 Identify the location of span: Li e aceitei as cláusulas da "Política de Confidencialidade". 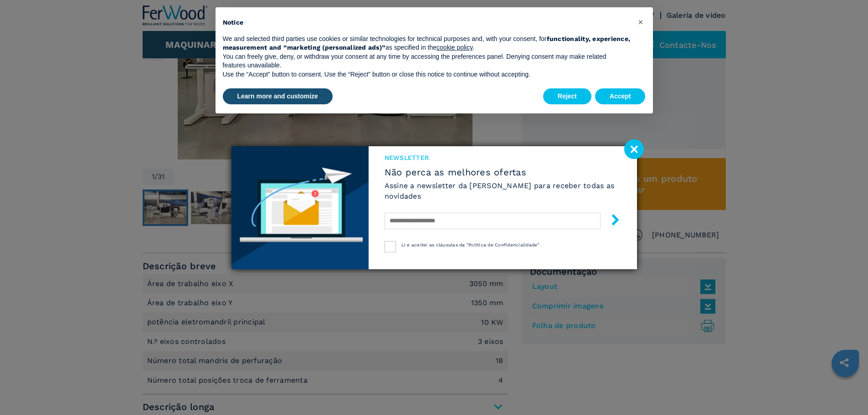
(471, 245).